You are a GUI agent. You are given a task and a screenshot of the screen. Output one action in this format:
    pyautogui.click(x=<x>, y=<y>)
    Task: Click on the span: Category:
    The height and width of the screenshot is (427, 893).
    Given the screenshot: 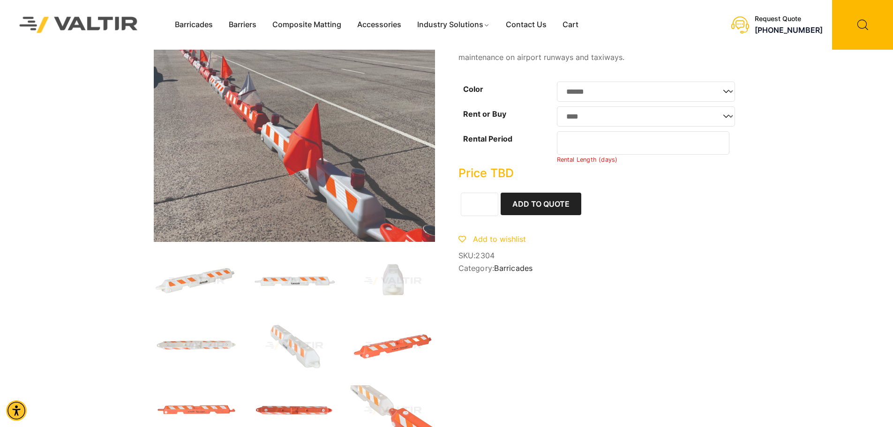 What is the action you would take?
    pyautogui.click(x=599, y=268)
    